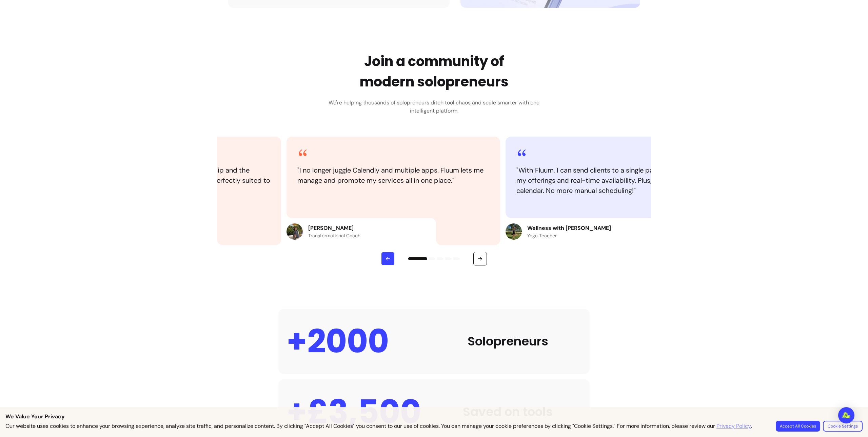  I want to click on blockquote: " I recently signed up for the Grow membership and the service has been fantastic. The platform i..., so click(174, 180).